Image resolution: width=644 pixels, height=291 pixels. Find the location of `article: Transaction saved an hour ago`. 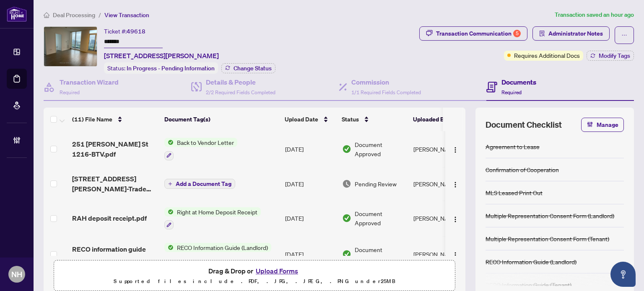

article: Transaction saved an hour ago is located at coordinates (594, 15).